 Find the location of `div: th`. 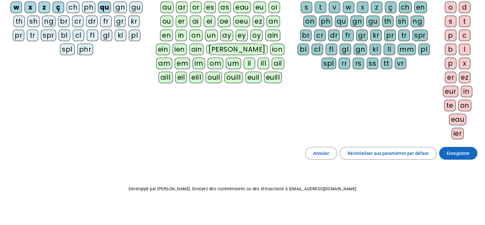

div: th is located at coordinates (19, 21).